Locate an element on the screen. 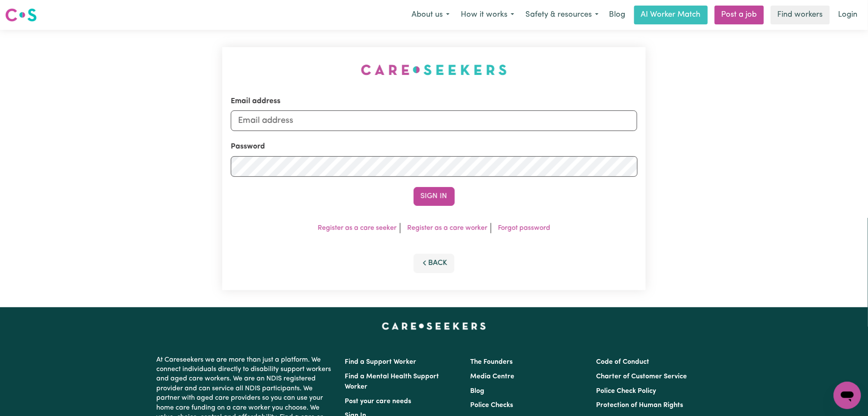  label: Password is located at coordinates (247, 147).